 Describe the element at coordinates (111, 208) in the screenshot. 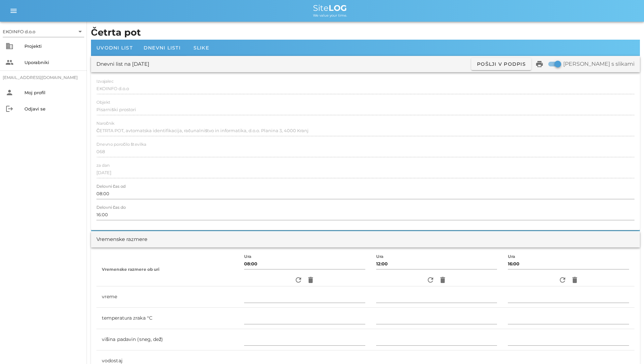

I see `label: Delovni čas do` at that location.